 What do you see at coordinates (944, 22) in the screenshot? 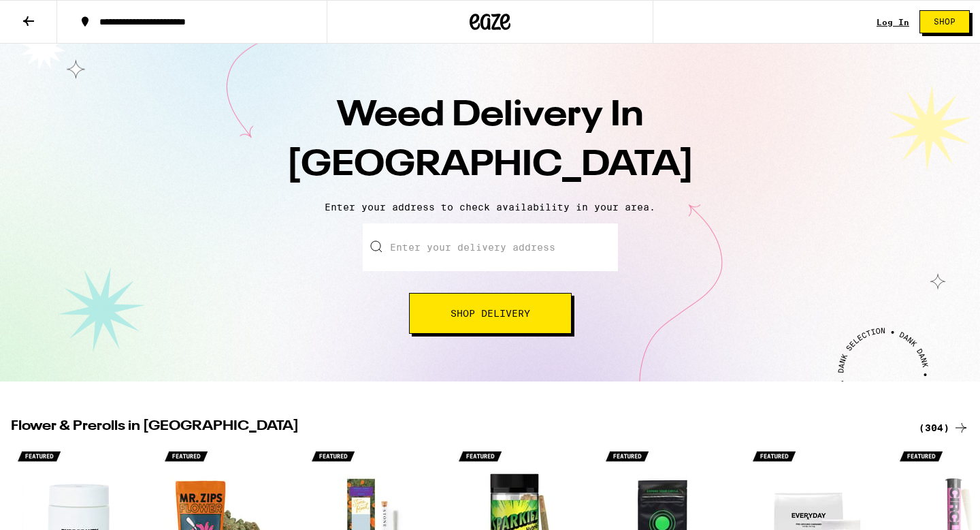
I see `a: Shop` at bounding box center [944, 22].